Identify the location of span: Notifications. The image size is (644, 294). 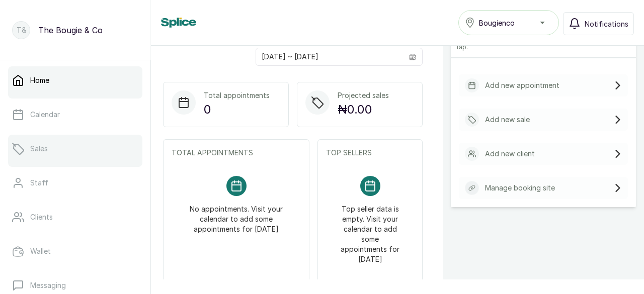
(606, 23).